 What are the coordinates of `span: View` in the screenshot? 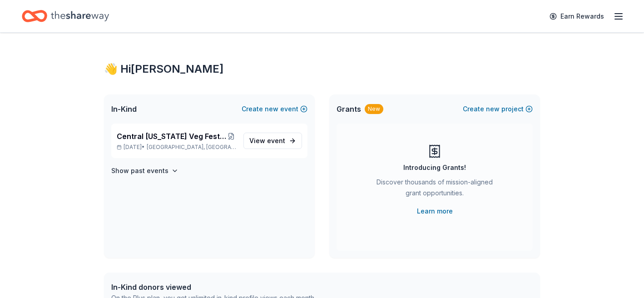 It's located at (267, 141).